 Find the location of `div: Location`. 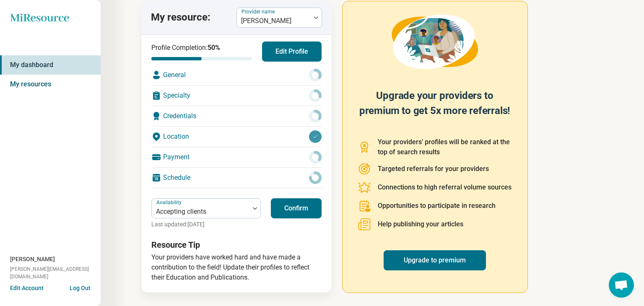

div: Location is located at coordinates (237, 137).